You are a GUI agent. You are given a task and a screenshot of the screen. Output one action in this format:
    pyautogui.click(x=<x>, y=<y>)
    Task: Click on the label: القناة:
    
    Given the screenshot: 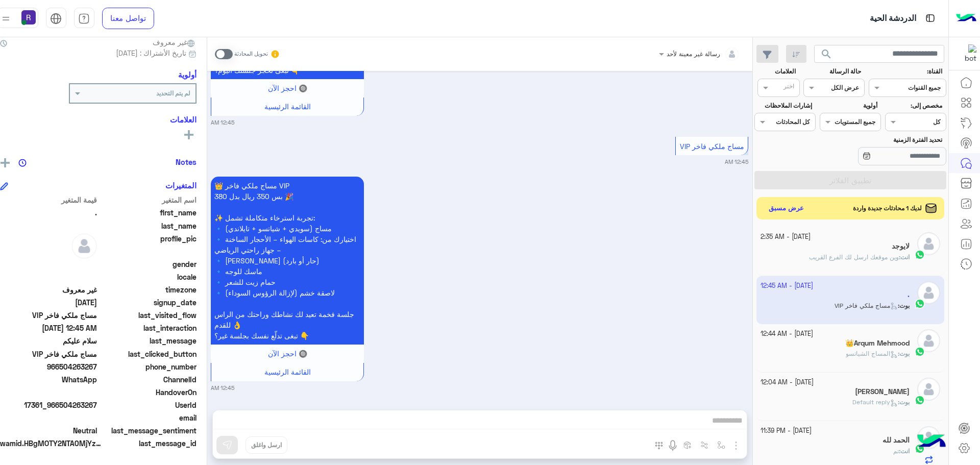 What is the action you would take?
    pyautogui.click(x=906, y=72)
    